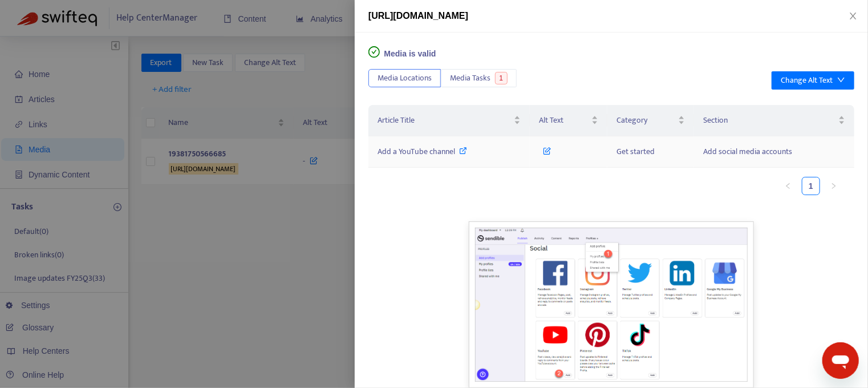  I want to click on img: Unable to display this image, so click(611, 305).